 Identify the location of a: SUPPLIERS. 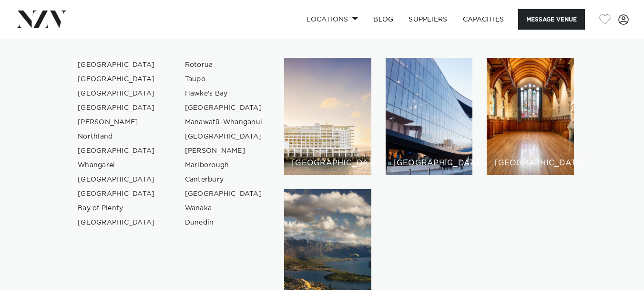
(427, 19).